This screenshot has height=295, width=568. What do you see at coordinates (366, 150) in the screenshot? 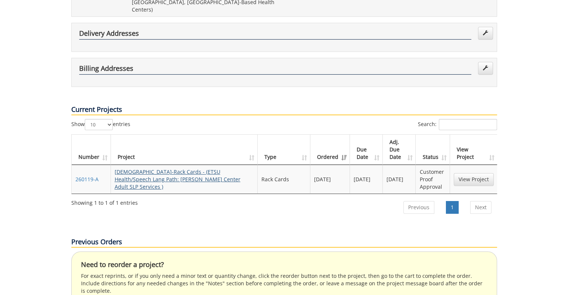
I see `th: Due Date: activate to sort column ascending` at bounding box center [366, 150].